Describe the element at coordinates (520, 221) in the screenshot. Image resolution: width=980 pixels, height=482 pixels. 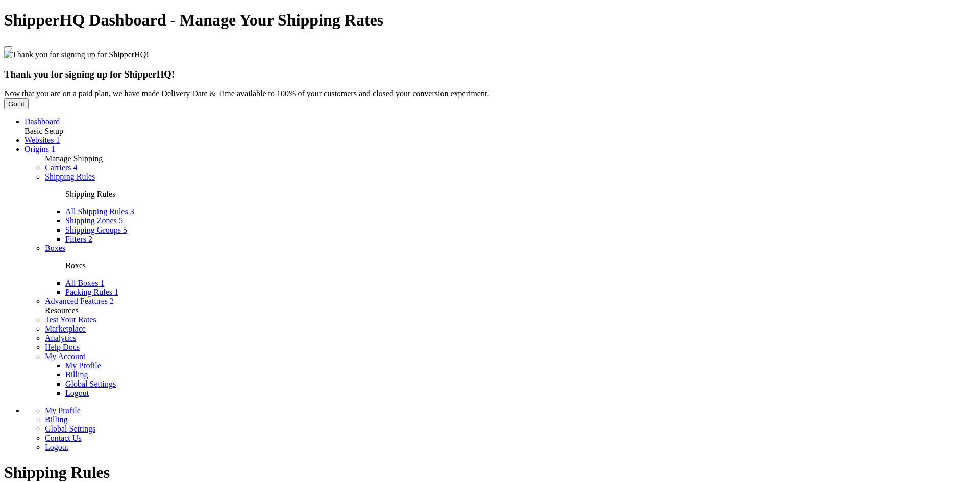
I see `li: Shipping Zones` at that location.